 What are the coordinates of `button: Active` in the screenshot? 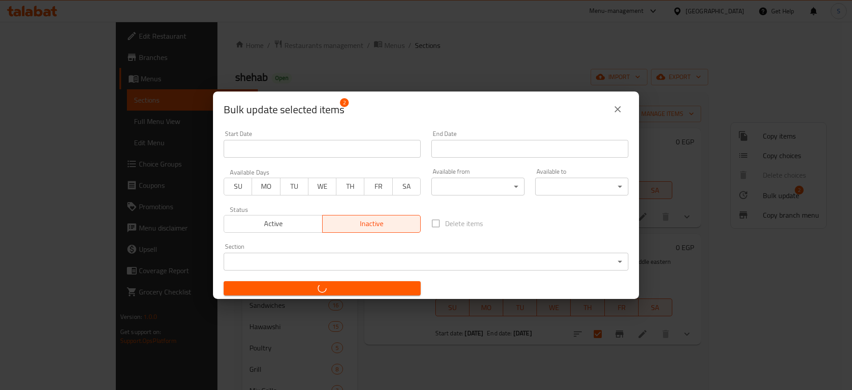 It's located at (273, 224).